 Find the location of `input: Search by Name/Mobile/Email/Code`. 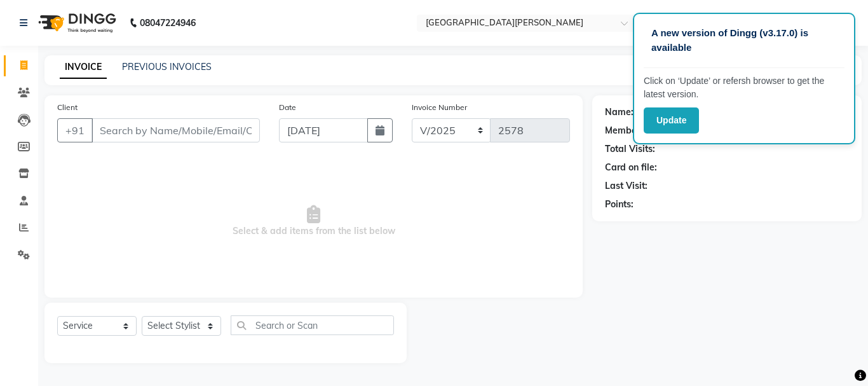

input: Search by Name/Mobile/Email/Code is located at coordinates (176, 131).